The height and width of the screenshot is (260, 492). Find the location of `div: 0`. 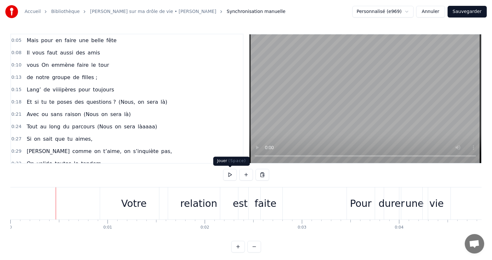

div: 0 is located at coordinates (11, 228).